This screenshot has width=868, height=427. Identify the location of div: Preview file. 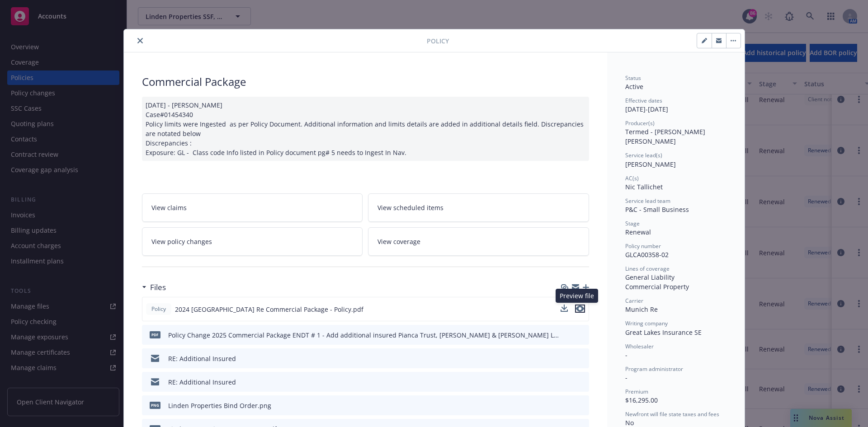
(577, 295).